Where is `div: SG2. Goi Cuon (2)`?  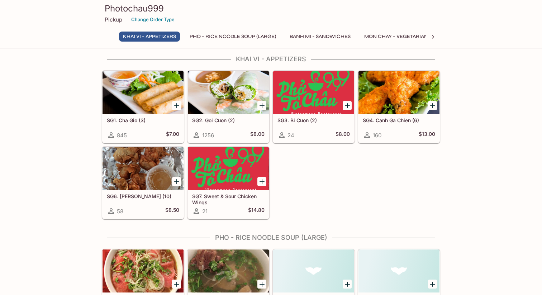
div: SG2. Goi Cuon (2) is located at coordinates (229, 93).